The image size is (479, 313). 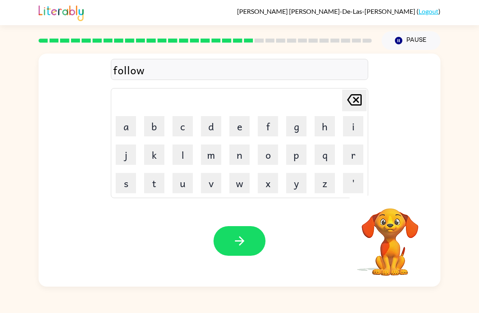 What do you see at coordinates (297, 155) in the screenshot?
I see `button: p` at bounding box center [297, 155].